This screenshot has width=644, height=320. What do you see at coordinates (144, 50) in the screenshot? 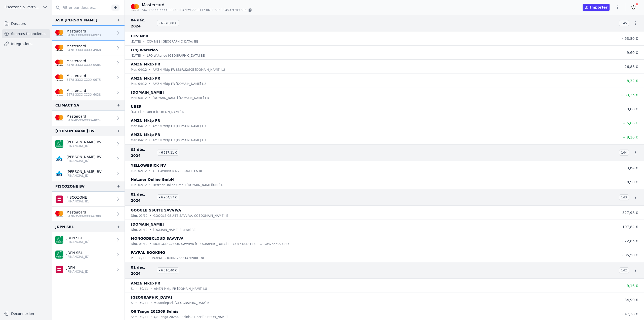
I see `p: LPQ Waterloo` at bounding box center [144, 50].